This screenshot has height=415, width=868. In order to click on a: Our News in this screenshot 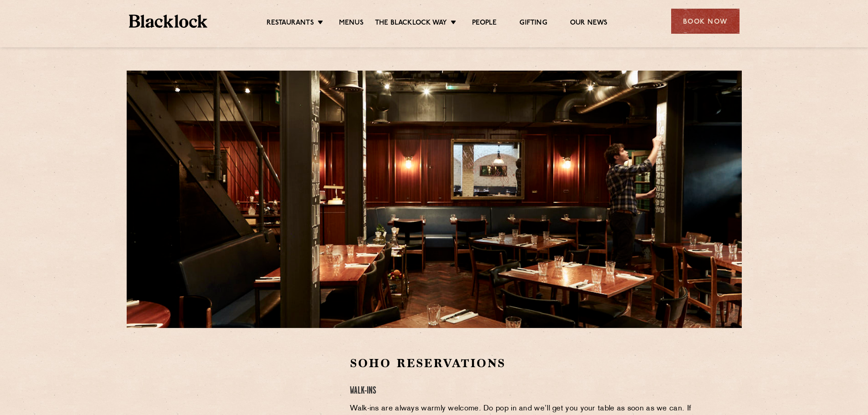, I will do `click(589, 24)`.